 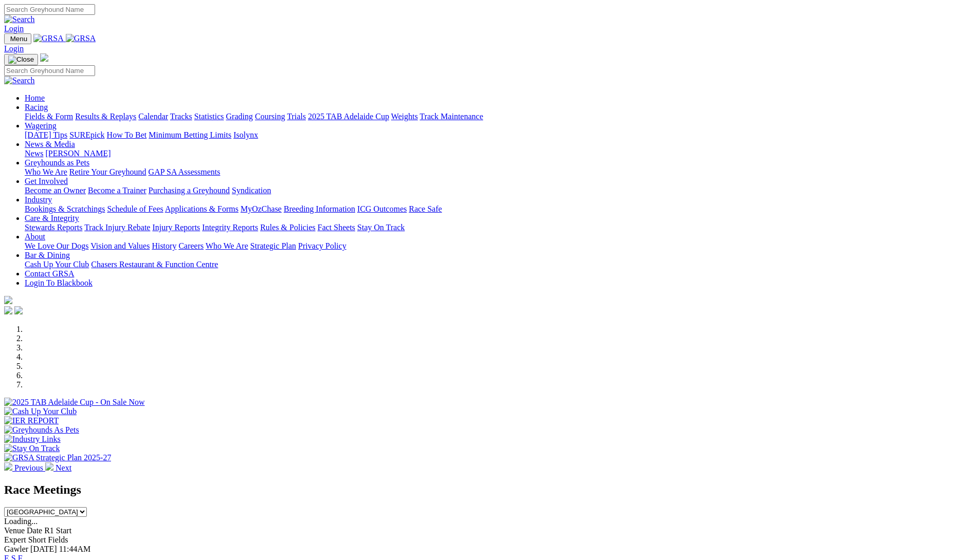 What do you see at coordinates (48, 255) in the screenshot?
I see `a: Bar & Dining` at bounding box center [48, 255].